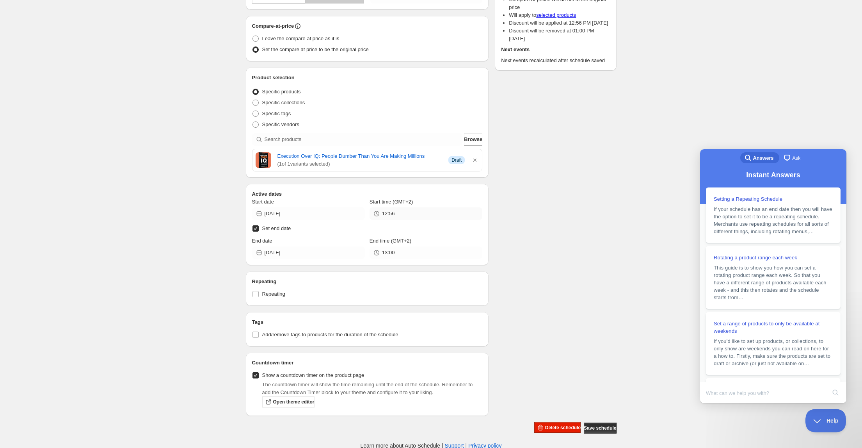  What do you see at coordinates (555, 60) in the screenshot?
I see `p: Next events recalculated after schedule saved` at bounding box center [555, 60].